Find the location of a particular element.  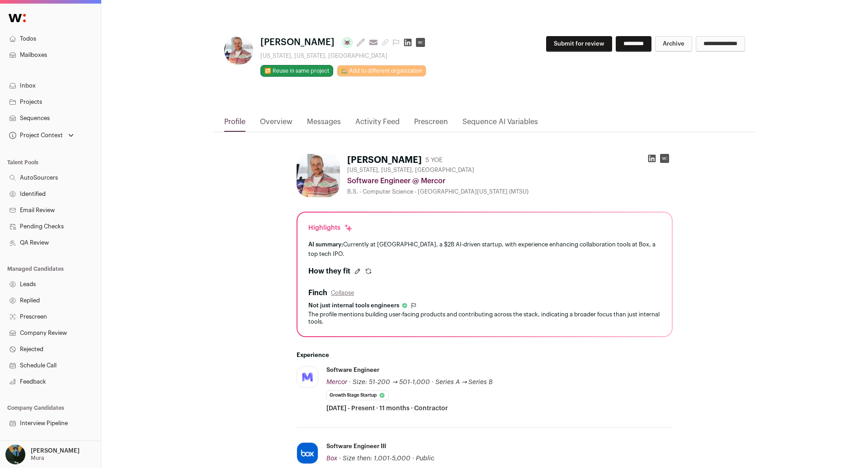

img: 98788cc4d2b80bd256f4741dcaf6fa8cc3d96aedce1fe197c6e7c8fbb7ef719c.jpg is located at coordinates (308, 454).